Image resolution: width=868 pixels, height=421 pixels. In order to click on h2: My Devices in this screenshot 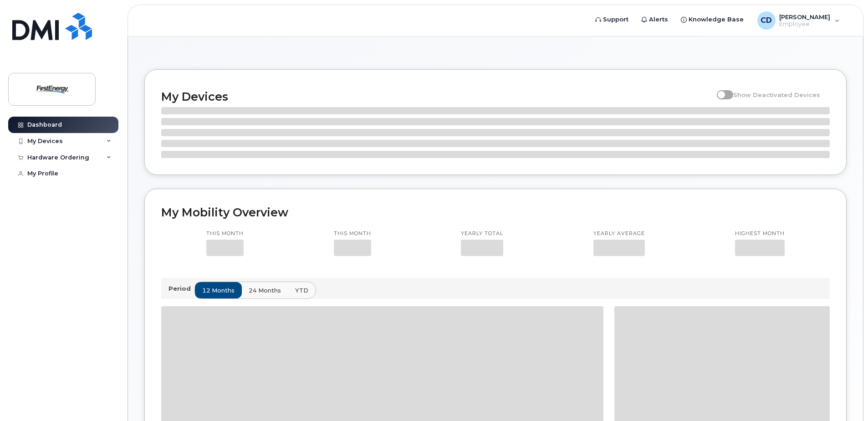, I will do `click(437, 96)`.